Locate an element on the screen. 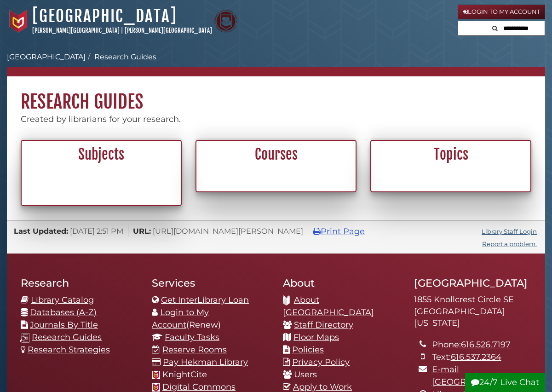  a: 616.526.7197 is located at coordinates (486, 344).